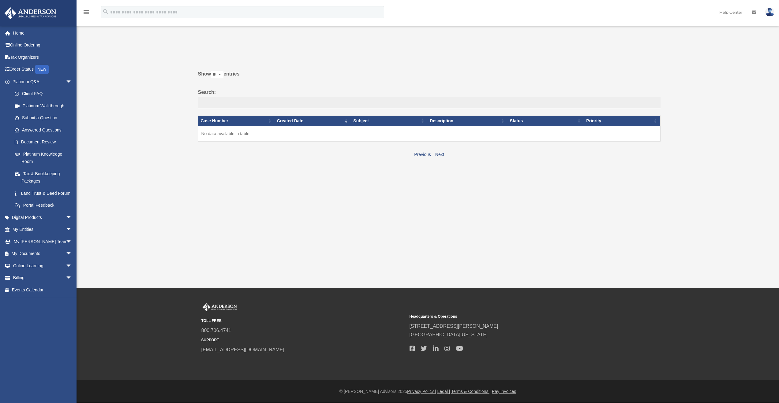 The image size is (779, 403). Describe the element at coordinates (43, 290) in the screenshot. I see `a: Events Calendar` at that location.